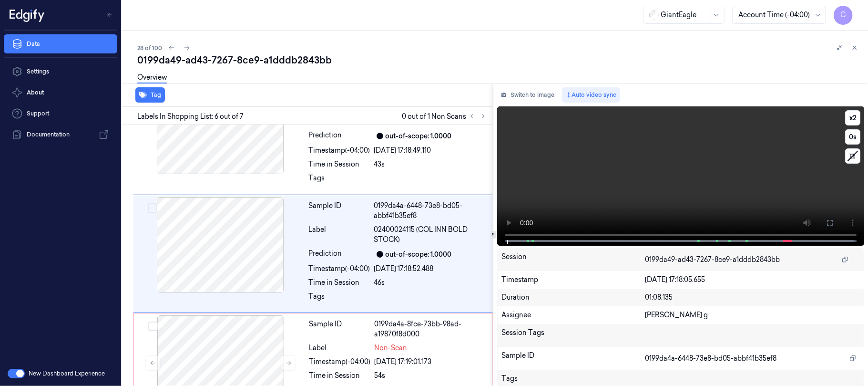  I want to click on div: 01:08.135, so click(752, 298).